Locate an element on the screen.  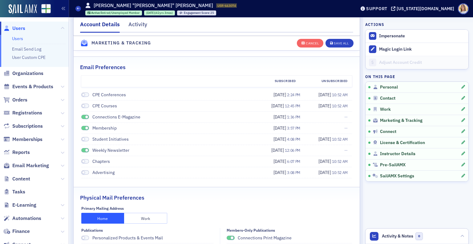
h2: Email Preferences is located at coordinates (103, 67).